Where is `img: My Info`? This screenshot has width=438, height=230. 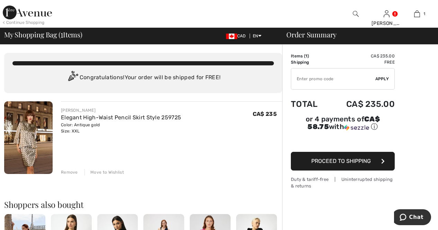
img: My Info is located at coordinates (386, 14).